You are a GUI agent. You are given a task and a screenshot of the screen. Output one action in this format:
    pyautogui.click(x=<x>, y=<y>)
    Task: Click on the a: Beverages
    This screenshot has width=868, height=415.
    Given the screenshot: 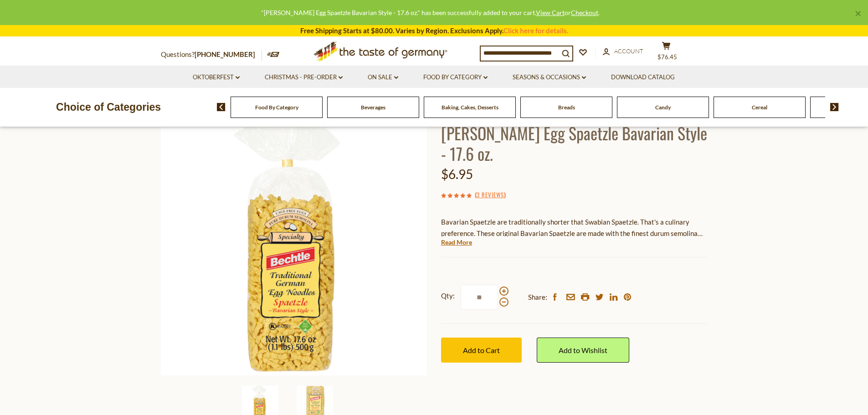 What is the action you would take?
    pyautogui.click(x=373, y=107)
    